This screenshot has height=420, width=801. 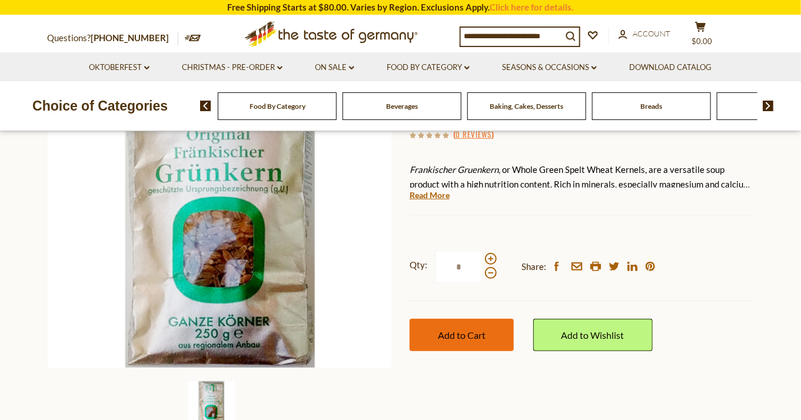 What do you see at coordinates (593, 335) in the screenshot?
I see `a: Add to Wishlist` at bounding box center [593, 335].